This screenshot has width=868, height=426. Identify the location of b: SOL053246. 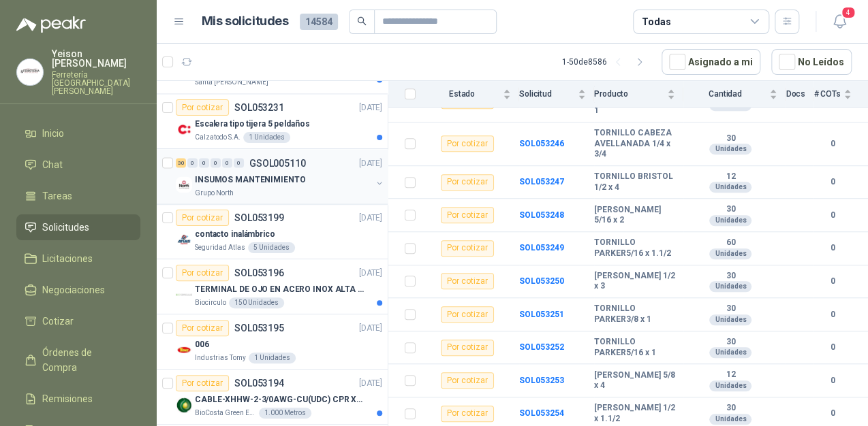
(542, 144).